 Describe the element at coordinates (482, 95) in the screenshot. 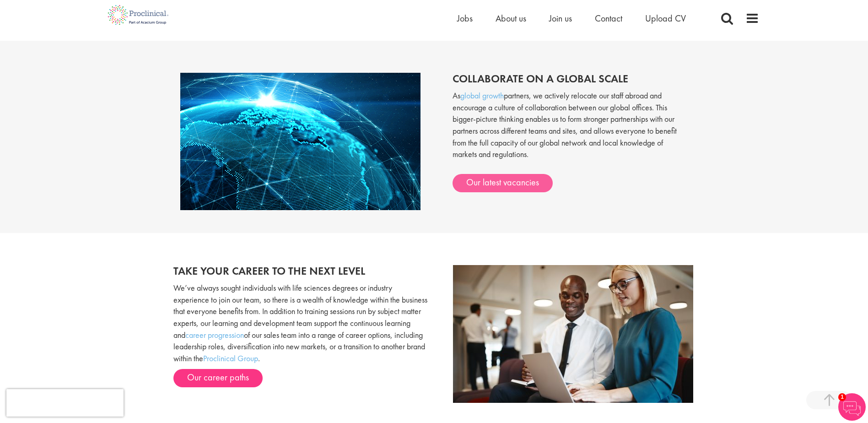

I see `a: global growth` at that location.